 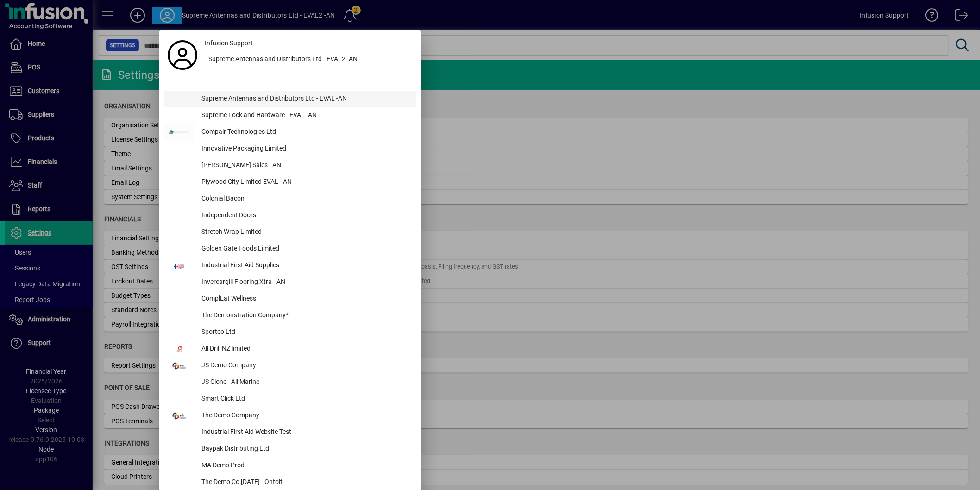 I want to click on div: Innovative Packaging Limited, so click(x=305, y=149).